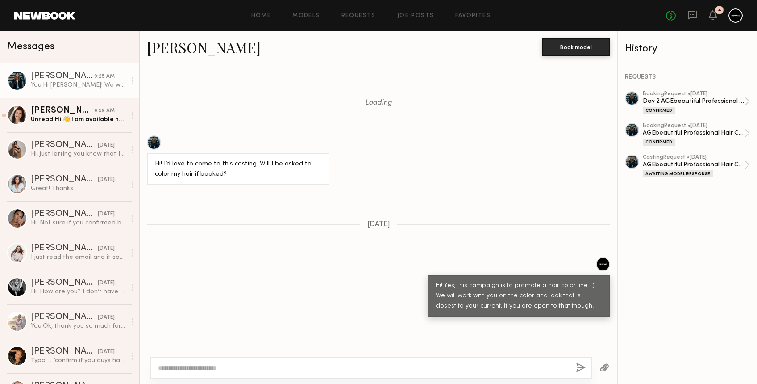  I want to click on a: Requests, so click(359, 16).